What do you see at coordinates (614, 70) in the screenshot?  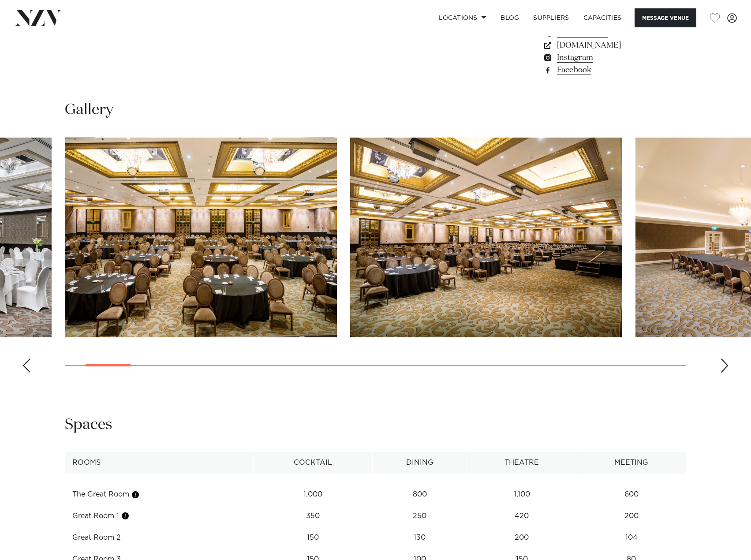 I see `a: Facebook` at bounding box center [614, 70].